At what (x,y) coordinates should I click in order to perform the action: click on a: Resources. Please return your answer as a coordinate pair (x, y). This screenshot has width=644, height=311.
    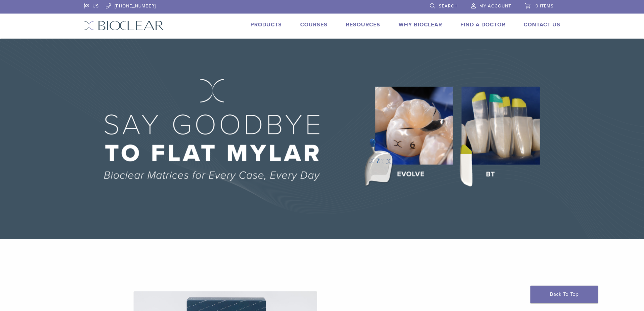
    Looking at the image, I should click on (363, 25).